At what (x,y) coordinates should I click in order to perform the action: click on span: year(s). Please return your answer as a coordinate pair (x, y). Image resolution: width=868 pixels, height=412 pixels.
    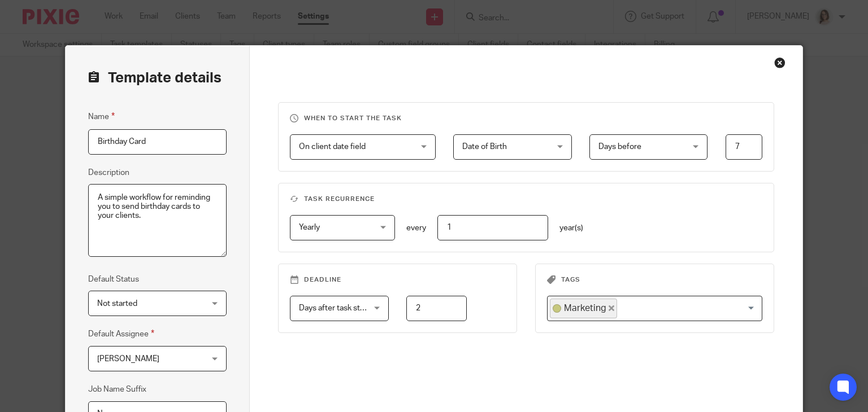
    Looking at the image, I should click on (572, 228).